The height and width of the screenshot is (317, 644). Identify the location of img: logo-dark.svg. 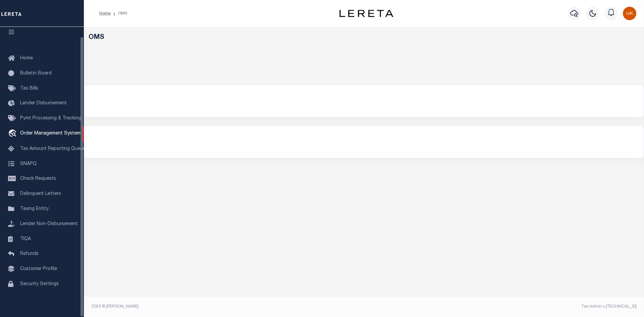
(366, 13).